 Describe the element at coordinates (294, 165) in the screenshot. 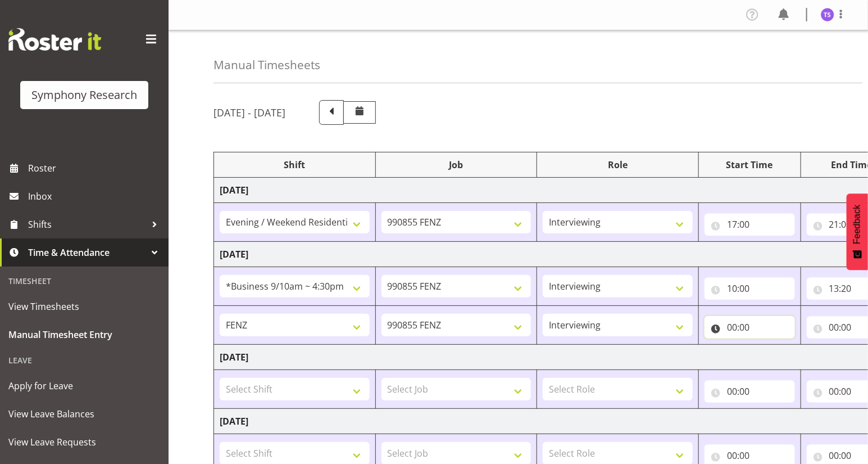

I see `div: Shift` at that location.